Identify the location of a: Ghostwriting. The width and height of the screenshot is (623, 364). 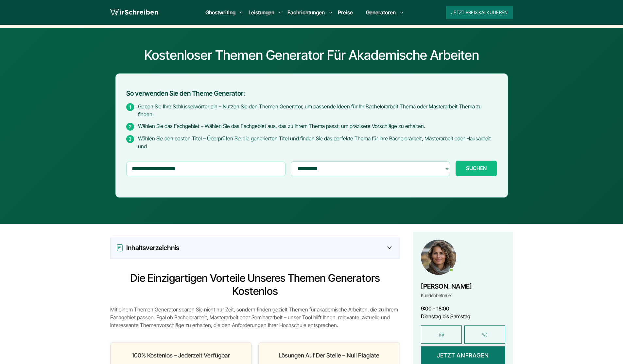
(220, 12).